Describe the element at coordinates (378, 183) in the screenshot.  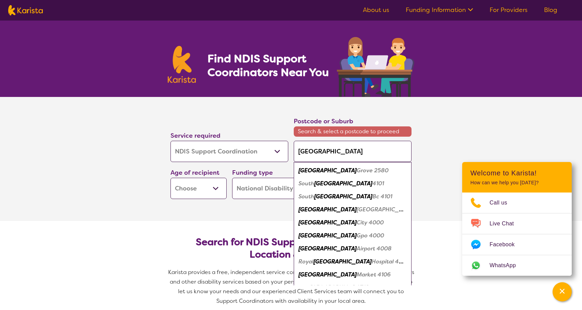
I see `em: 4101` at that location.